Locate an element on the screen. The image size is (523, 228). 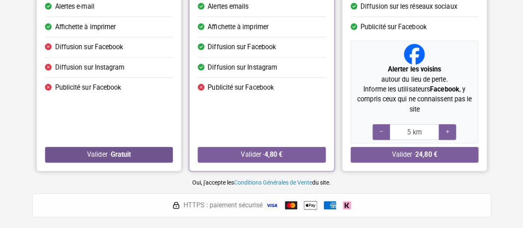
strong: Alerter les voisins is located at coordinates (414, 69).